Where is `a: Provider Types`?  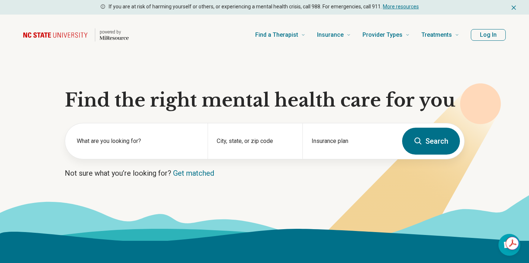 a: Provider Types is located at coordinates (386, 35).